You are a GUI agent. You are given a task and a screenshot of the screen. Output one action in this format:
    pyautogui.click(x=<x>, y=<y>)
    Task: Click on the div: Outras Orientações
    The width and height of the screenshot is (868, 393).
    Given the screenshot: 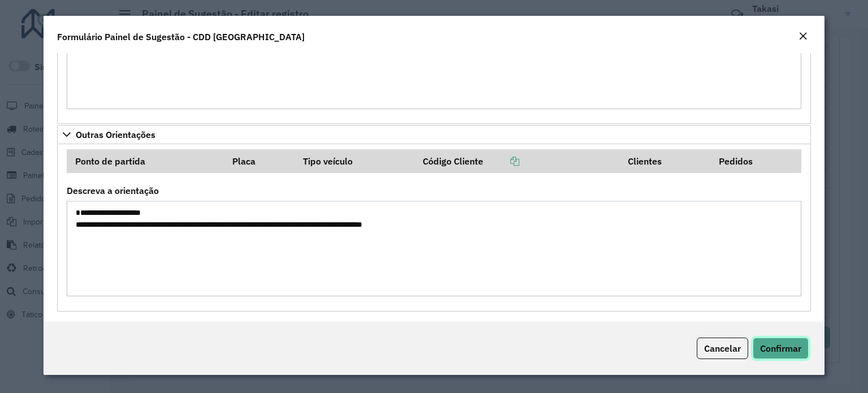 What is the action you would take?
    pyautogui.click(x=434, y=228)
    